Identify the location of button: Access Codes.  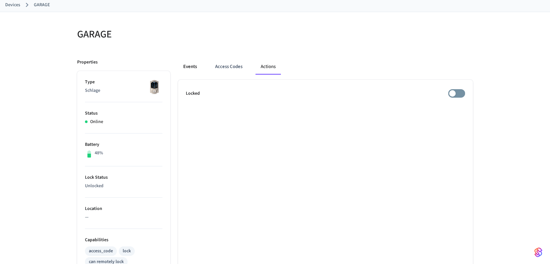
(229, 67).